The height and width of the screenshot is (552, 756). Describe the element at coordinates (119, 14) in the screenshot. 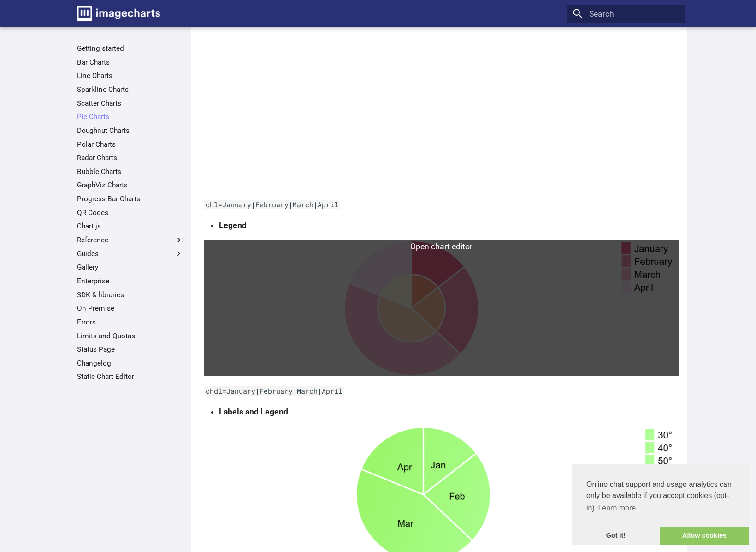

I see `a: Image-Charts documentation` at that location.